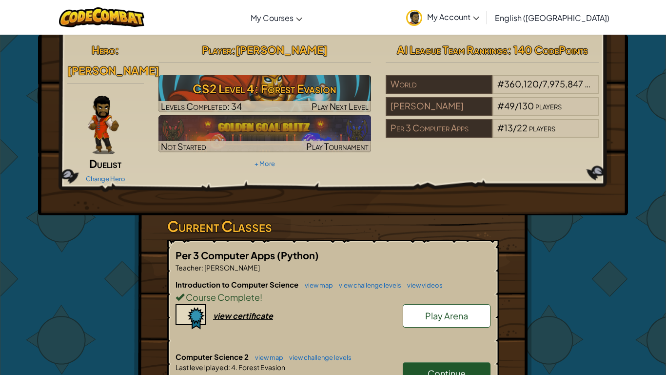  Describe the element at coordinates (217, 50) in the screenshot. I see `span: Player` at that location.